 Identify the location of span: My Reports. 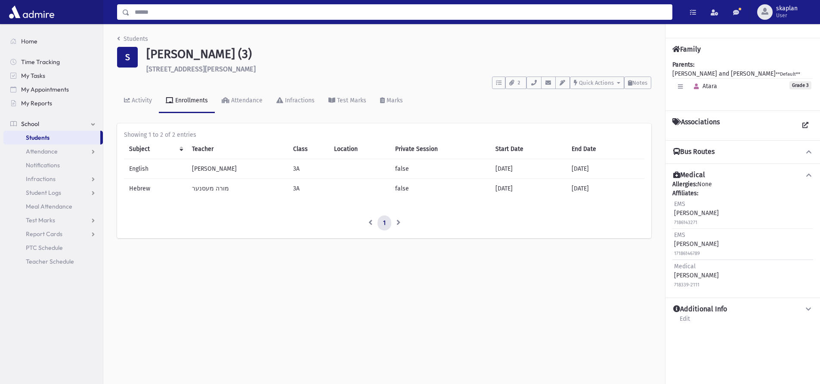
(37, 103).